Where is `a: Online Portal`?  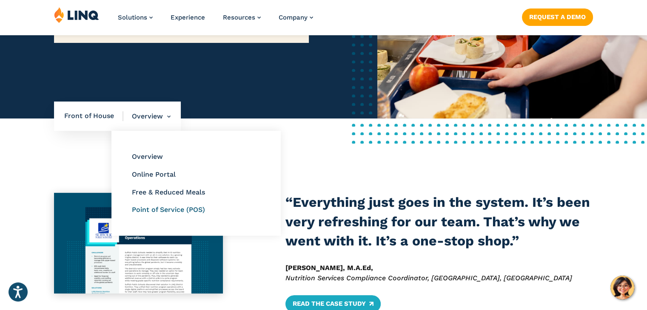 a: Online Portal is located at coordinates (153, 174).